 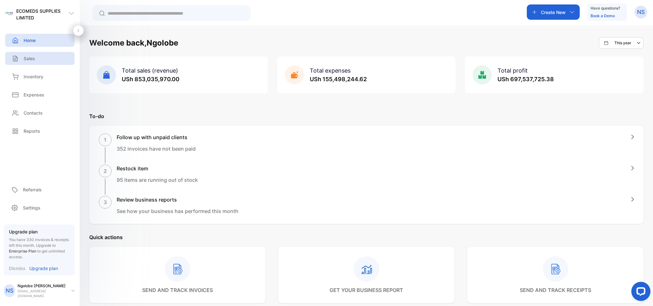 What do you see at coordinates (621, 43) in the screenshot?
I see `button: This year` at bounding box center [621, 43].